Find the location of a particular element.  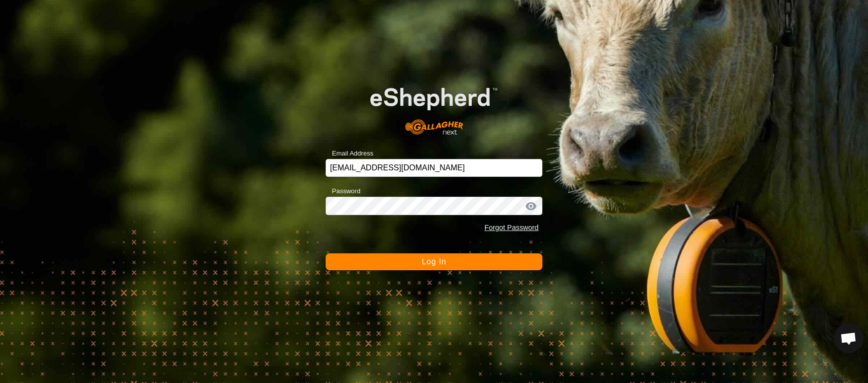

span: Log In is located at coordinates (434, 262).